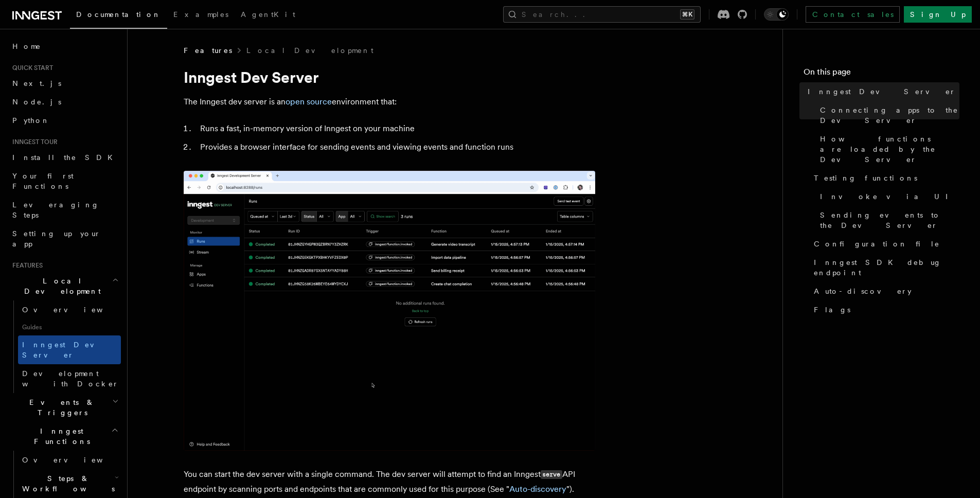  Describe the element at coordinates (884, 267) in the screenshot. I see `a: Inngest SDK debug endpoint` at that location.